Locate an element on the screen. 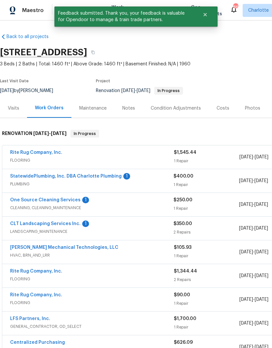 The height and width of the screenshot is (348, 272). span: $250.00 is located at coordinates (183, 200).